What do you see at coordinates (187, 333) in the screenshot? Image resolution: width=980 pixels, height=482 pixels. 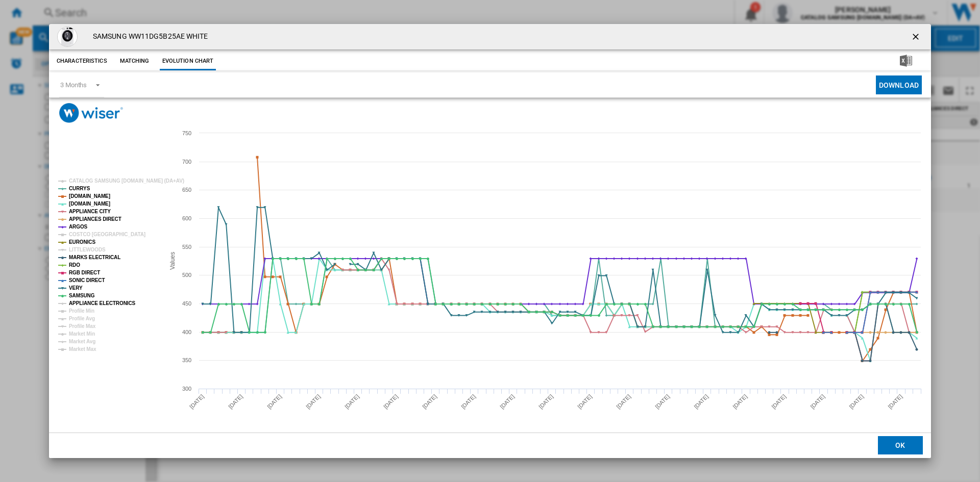 I see `tspan: 400` at bounding box center [187, 333].